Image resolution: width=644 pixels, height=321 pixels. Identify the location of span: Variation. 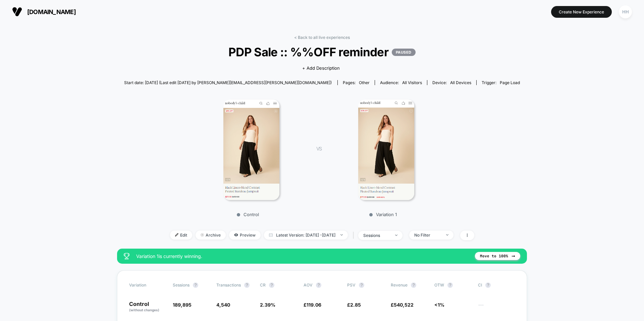
(148, 285).